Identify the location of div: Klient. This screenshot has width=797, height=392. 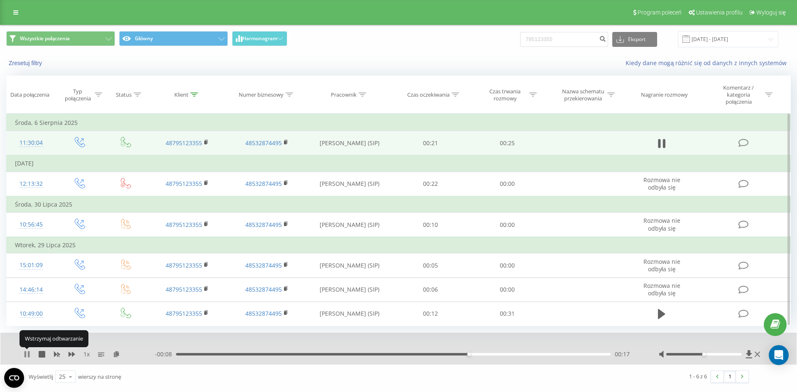
(181, 95).